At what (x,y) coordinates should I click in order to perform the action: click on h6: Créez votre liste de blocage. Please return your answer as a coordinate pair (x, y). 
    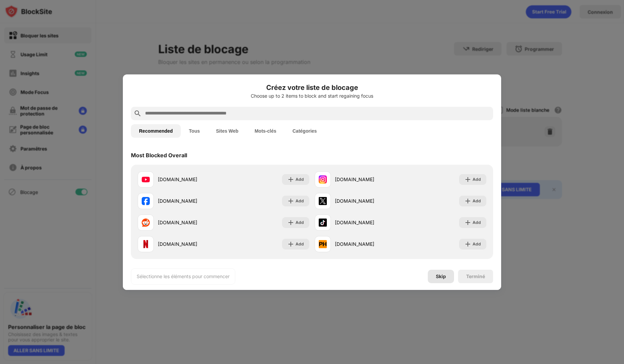
    Looking at the image, I should click on (312, 87).